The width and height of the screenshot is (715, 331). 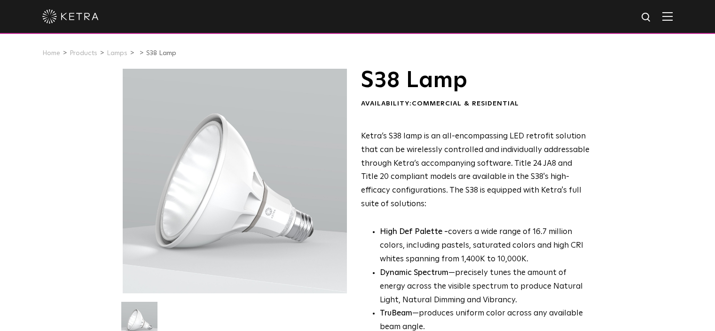 I want to click on p: covers a wide range of 16.7 million colors, including pastels, saturated colors and high CRI whit..., so click(x=485, y=246).